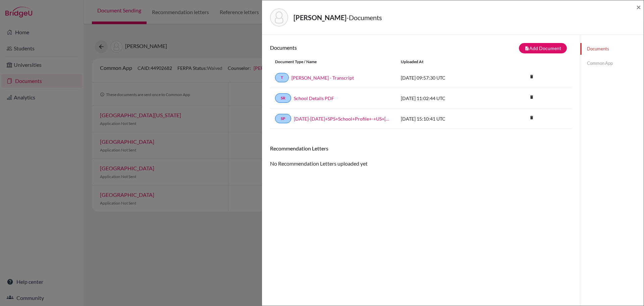  What do you see at coordinates (282, 77) in the screenshot?
I see `a: T` at bounding box center [282, 77].